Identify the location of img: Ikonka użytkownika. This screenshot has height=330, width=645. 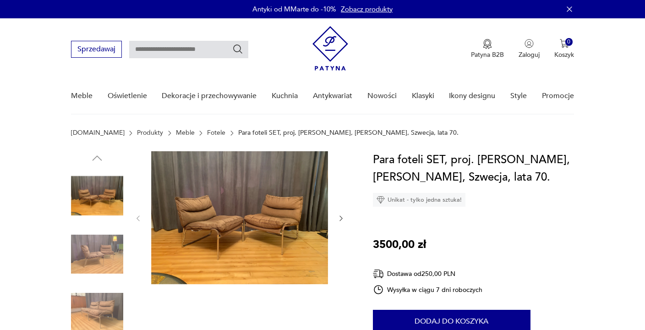
(529, 44).